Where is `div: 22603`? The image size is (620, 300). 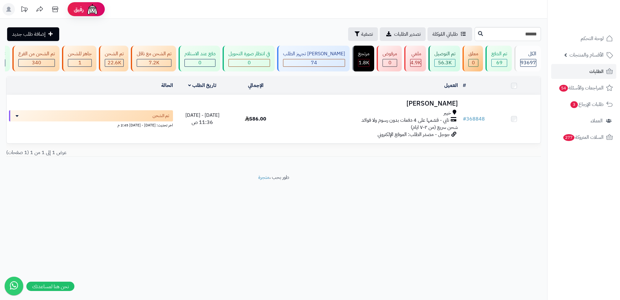 div: 22603 is located at coordinates (114, 63).